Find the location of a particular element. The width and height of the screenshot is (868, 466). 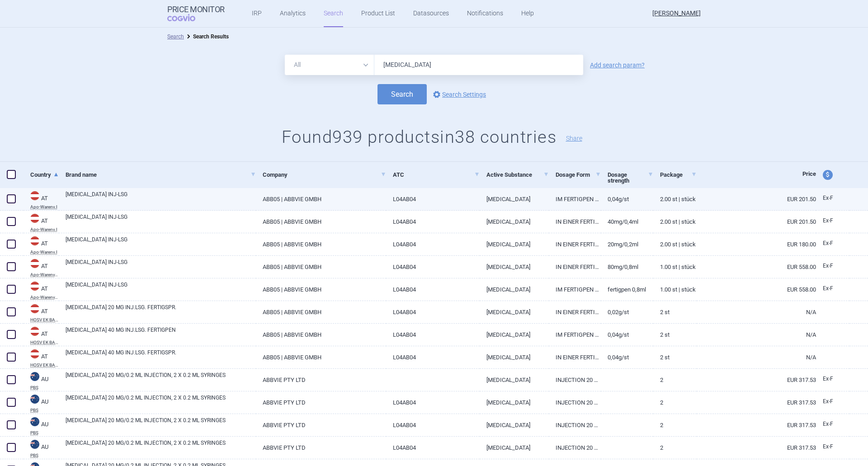

a: Dosage Form is located at coordinates (578, 174).